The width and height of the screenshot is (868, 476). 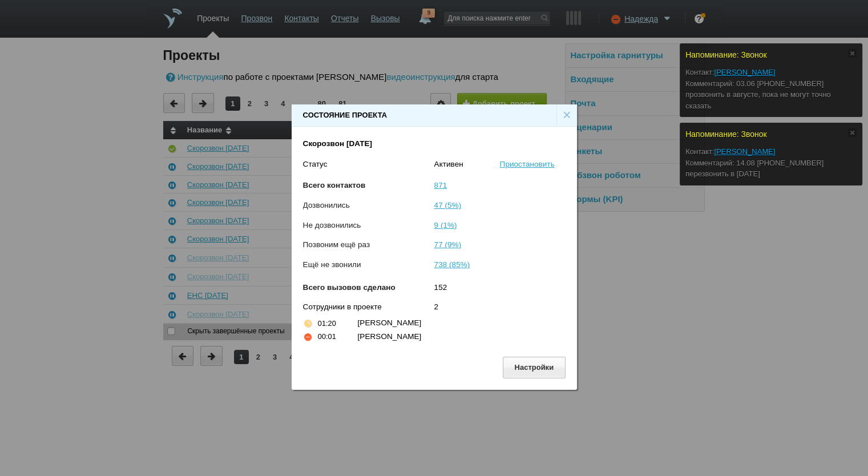 I want to click on span: Не дозвонились, so click(x=332, y=225).